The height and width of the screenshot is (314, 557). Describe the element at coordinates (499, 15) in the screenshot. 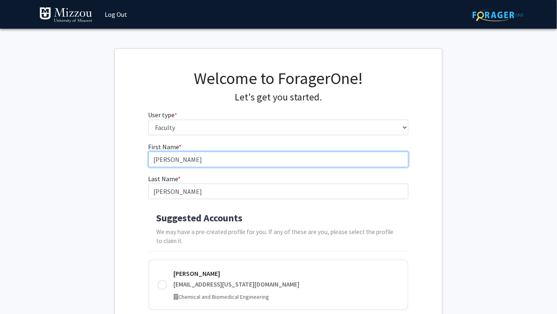

I see `img: ForagerOne Logo` at that location.